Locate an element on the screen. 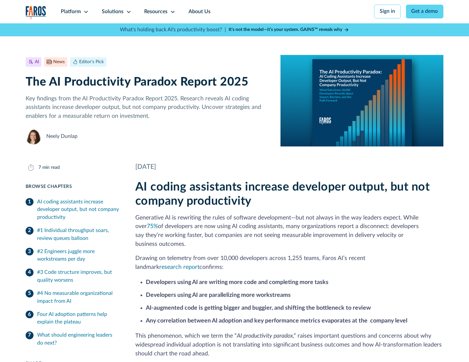 The image size is (469, 362). img: Neely Dunlap is located at coordinates (34, 136).